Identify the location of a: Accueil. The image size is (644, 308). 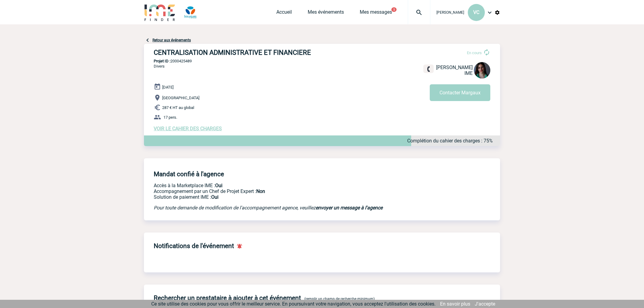
(284, 14).